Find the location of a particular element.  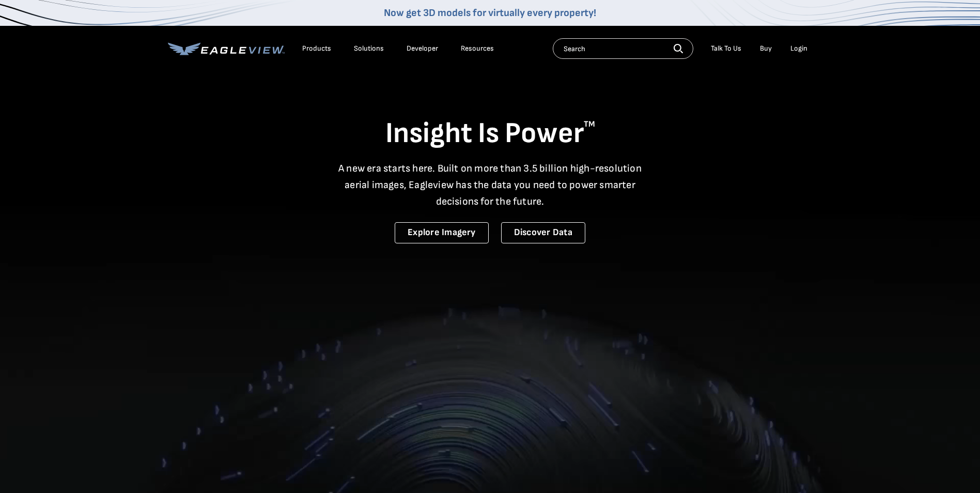

a: Explore Imagery is located at coordinates (442, 233).